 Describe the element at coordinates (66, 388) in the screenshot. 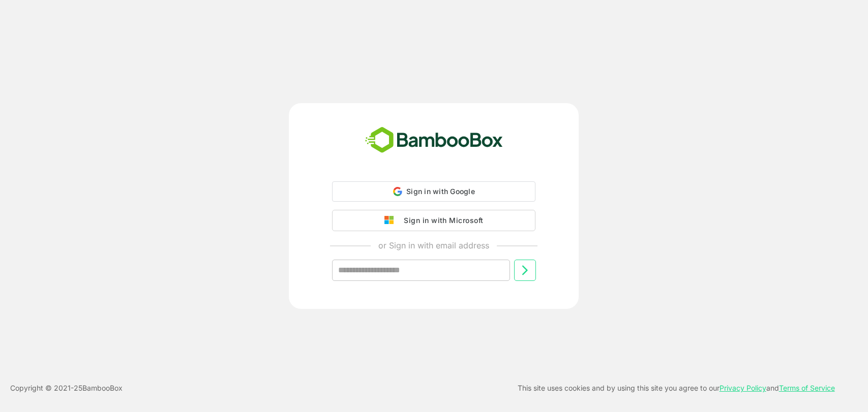

I see `p: Copyright © 2021- 25 BambooBox` at that location.